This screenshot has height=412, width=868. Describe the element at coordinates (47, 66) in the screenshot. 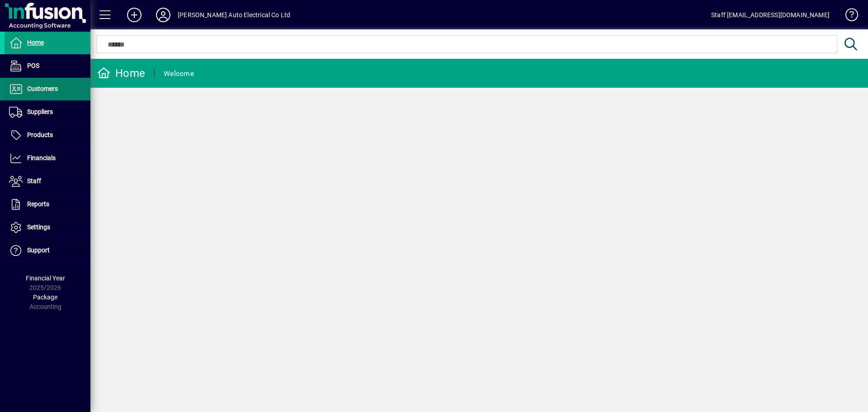

I see `a: POS` at that location.